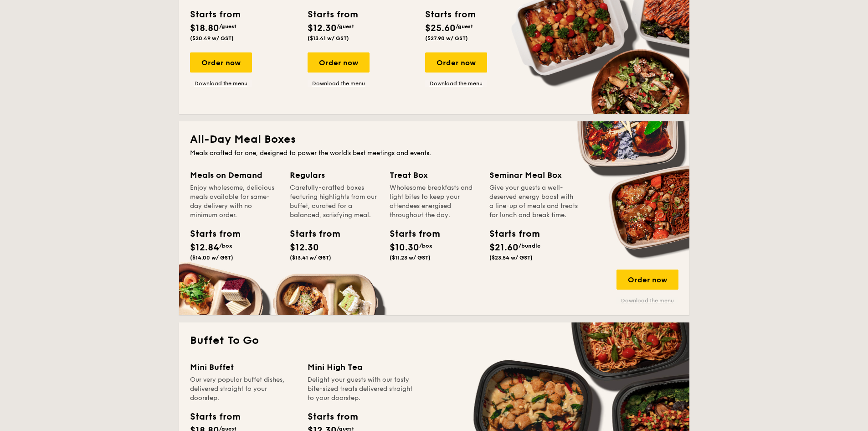 Image resolution: width=868 pixels, height=431 pixels. I want to click on h2: Buffet To Go, so click(434, 340).